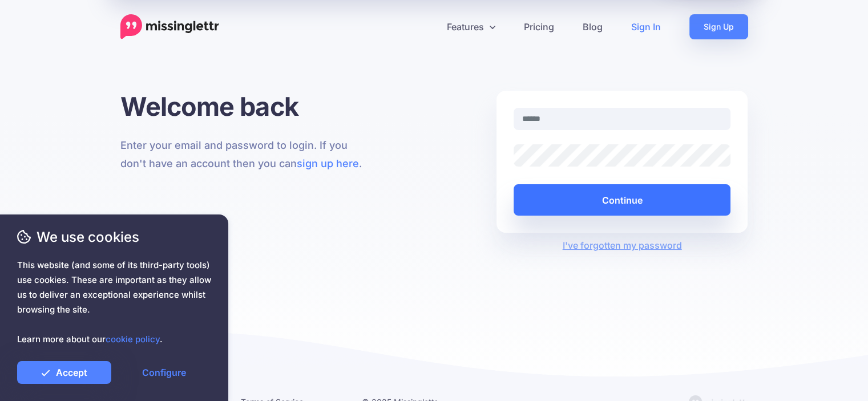 The image size is (868, 401). What do you see at coordinates (471, 27) in the screenshot?
I see `a: Features` at bounding box center [471, 27].